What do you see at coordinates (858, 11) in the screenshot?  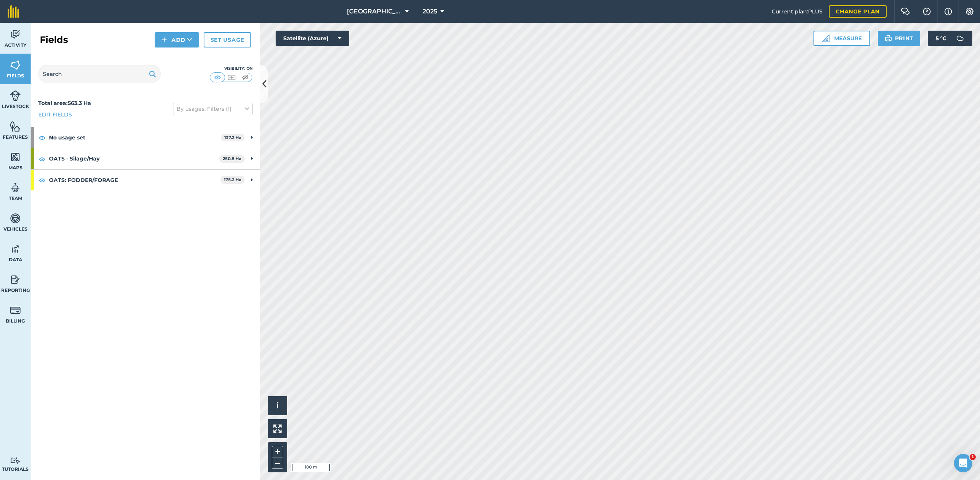 I see `a: Change plan` at bounding box center [858, 11].